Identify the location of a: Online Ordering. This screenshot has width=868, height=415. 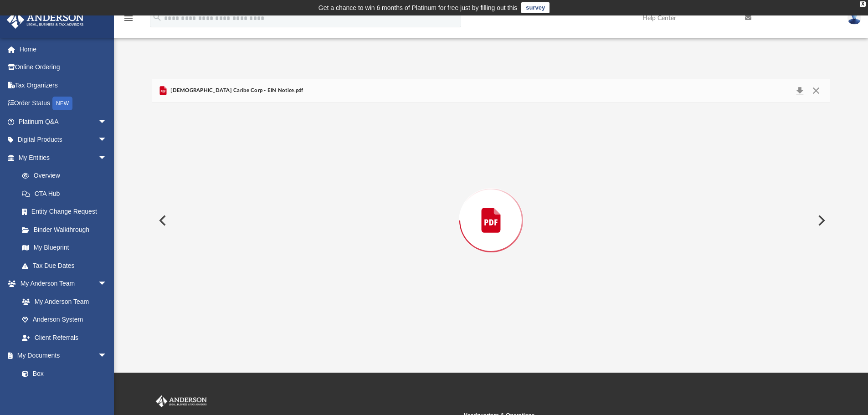
(63, 68).